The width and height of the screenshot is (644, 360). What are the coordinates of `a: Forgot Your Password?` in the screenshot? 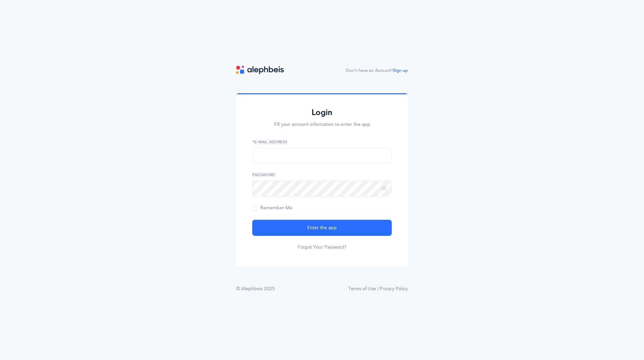 It's located at (322, 247).